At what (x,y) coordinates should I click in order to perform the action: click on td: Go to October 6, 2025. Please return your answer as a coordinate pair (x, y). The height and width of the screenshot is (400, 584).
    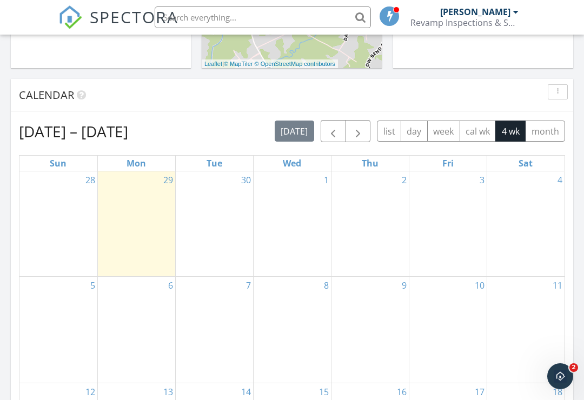
    Looking at the image, I should click on (136, 330).